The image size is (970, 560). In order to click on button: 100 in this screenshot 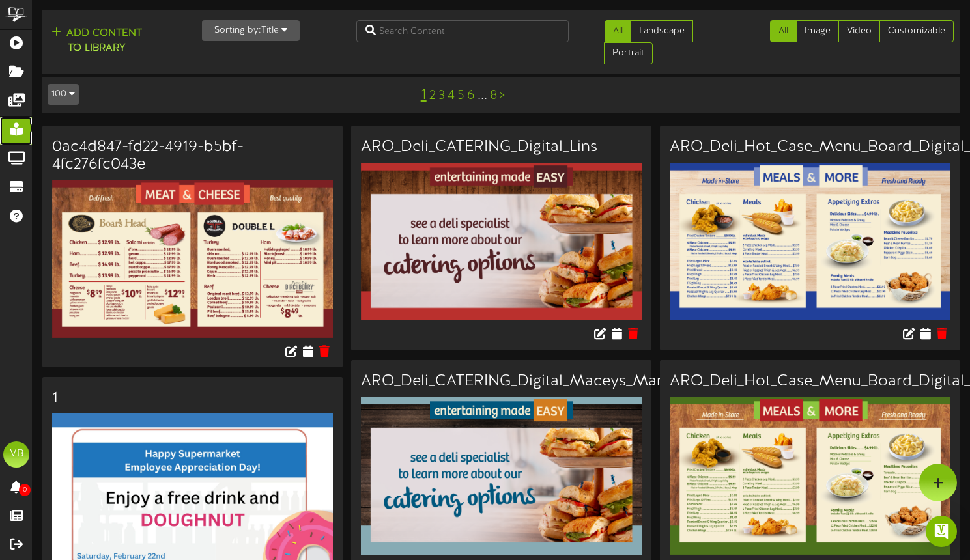, I will do `click(64, 94)`.